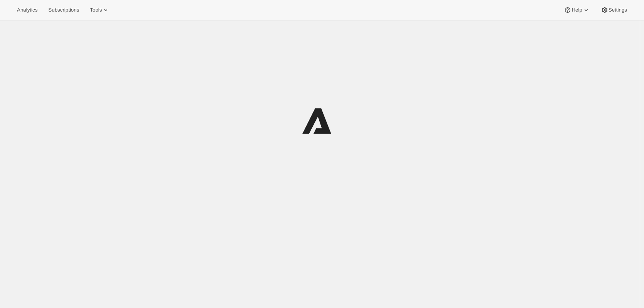  What do you see at coordinates (99, 10) in the screenshot?
I see `button: Tools` at bounding box center [99, 10].